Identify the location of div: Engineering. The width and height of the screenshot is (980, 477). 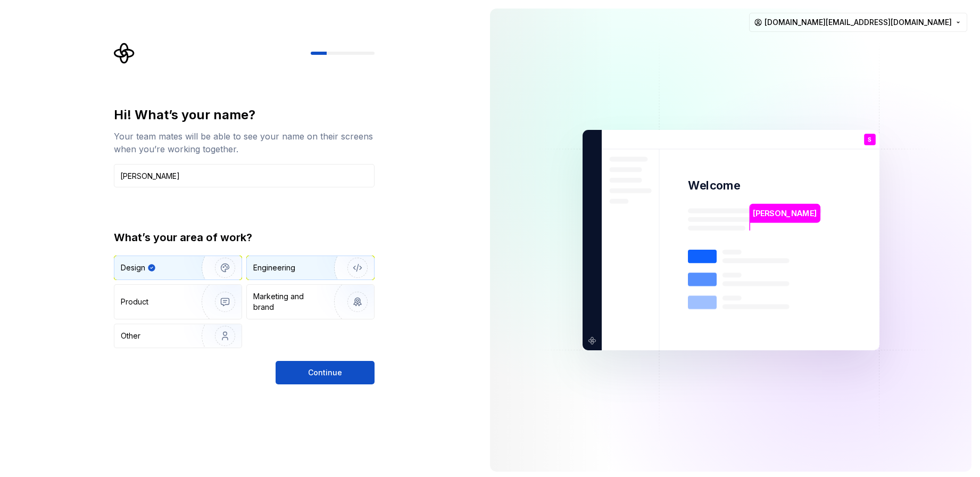
(274, 268).